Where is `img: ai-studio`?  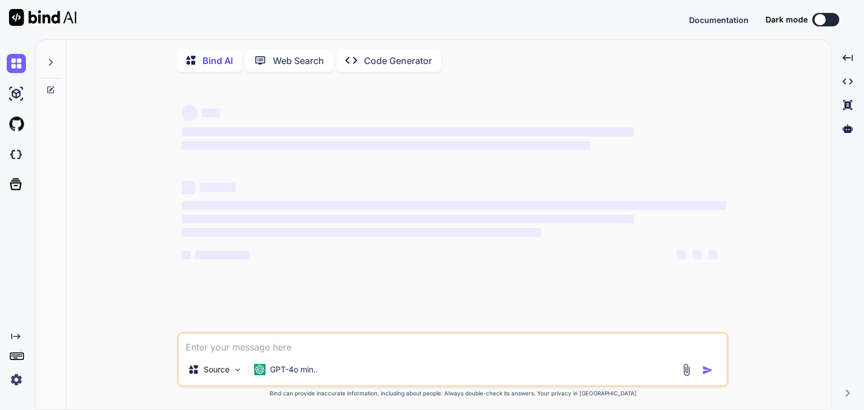 img: ai-studio is located at coordinates (16, 94).